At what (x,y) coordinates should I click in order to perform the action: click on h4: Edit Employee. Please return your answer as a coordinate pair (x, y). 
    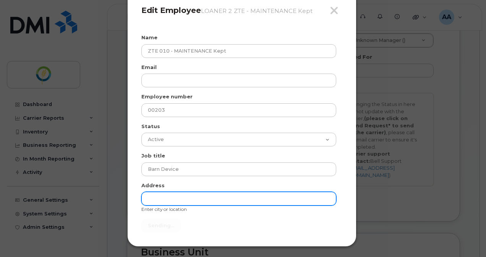
    Looking at the image, I should click on (242, 10).